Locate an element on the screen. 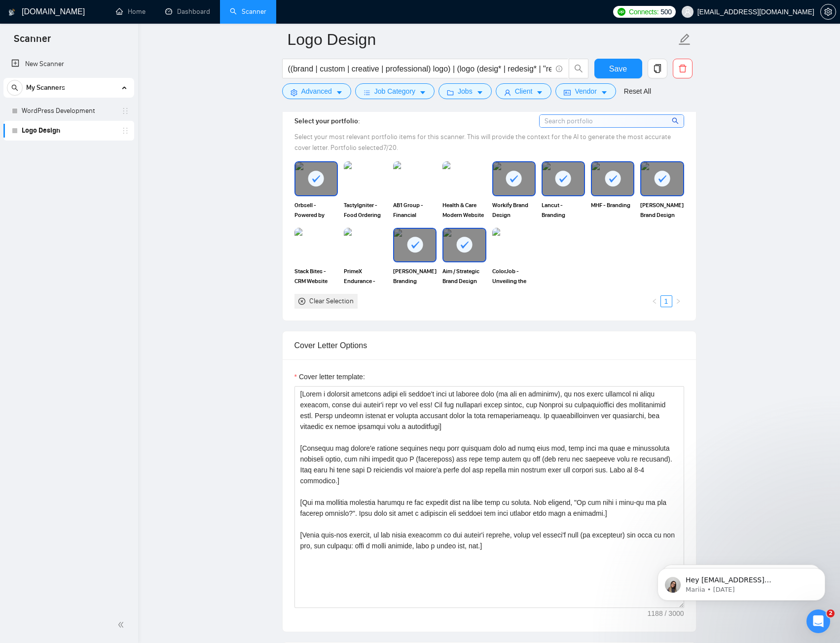 Image resolution: width=840 pixels, height=643 pixels. span: Health & Care Modern Website Design is located at coordinates (464, 210).